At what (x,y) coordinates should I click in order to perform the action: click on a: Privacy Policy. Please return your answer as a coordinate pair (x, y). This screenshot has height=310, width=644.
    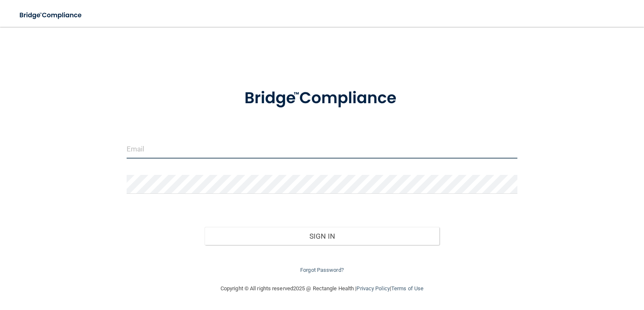
    Looking at the image, I should click on (373, 288).